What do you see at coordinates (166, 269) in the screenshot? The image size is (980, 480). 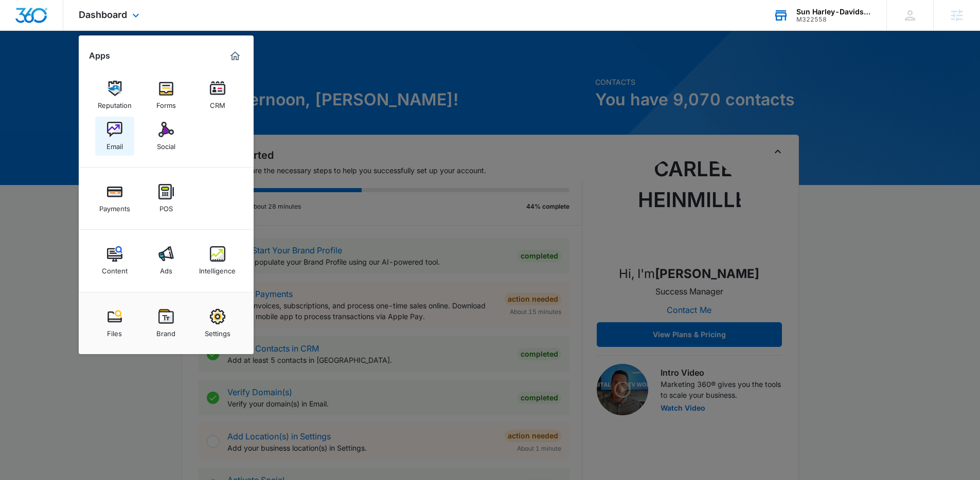 I see `div: Ads` at bounding box center [166, 269].